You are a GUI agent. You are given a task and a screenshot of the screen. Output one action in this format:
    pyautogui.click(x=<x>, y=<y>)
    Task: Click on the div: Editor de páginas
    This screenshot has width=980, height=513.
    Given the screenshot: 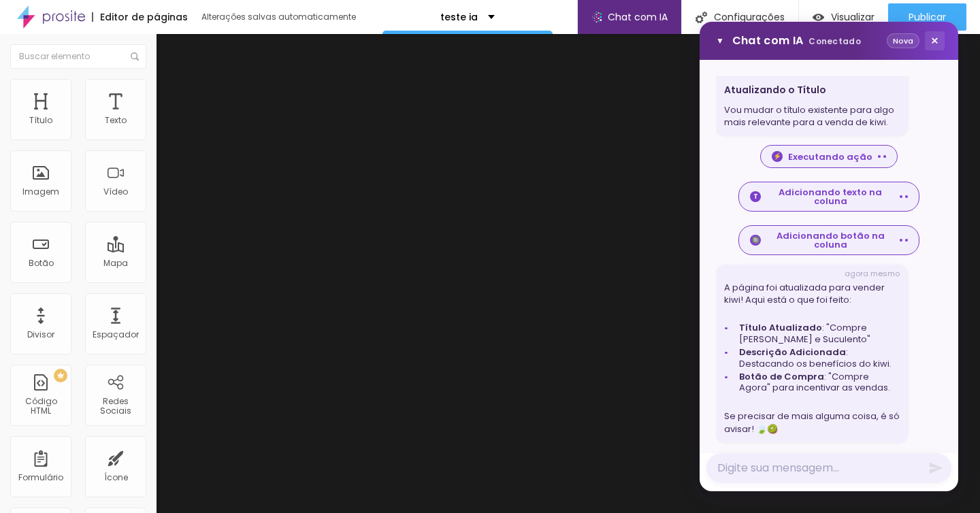 What is the action you would take?
    pyautogui.click(x=139, y=17)
    